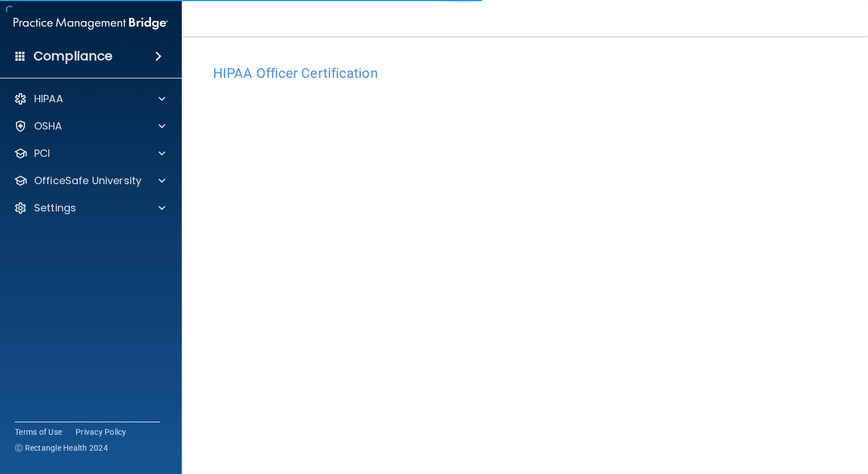  What do you see at coordinates (49, 99) in the screenshot?
I see `p: HIPAA` at bounding box center [49, 99].